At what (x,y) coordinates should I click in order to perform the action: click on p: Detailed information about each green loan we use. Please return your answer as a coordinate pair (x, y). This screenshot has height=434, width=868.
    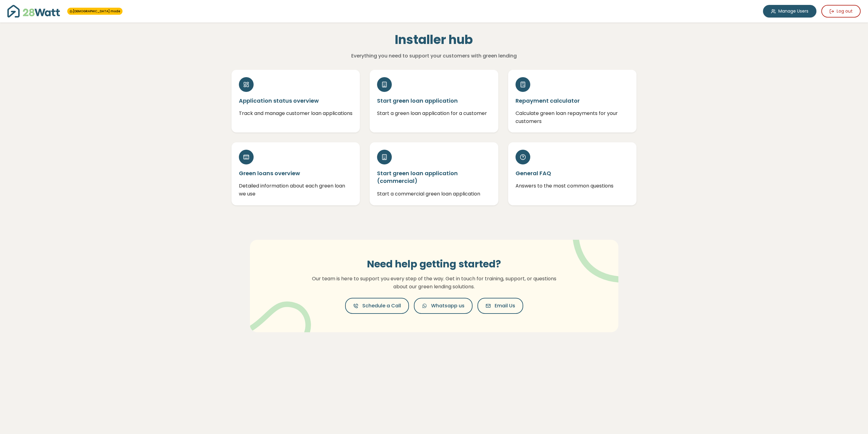
    Looking at the image, I should click on (296, 190).